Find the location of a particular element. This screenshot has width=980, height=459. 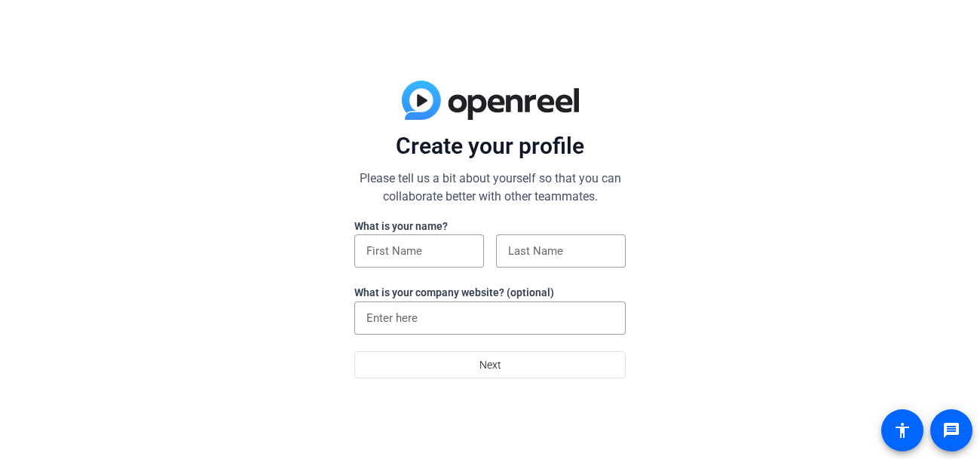

input: Last Name is located at coordinates (561, 251).